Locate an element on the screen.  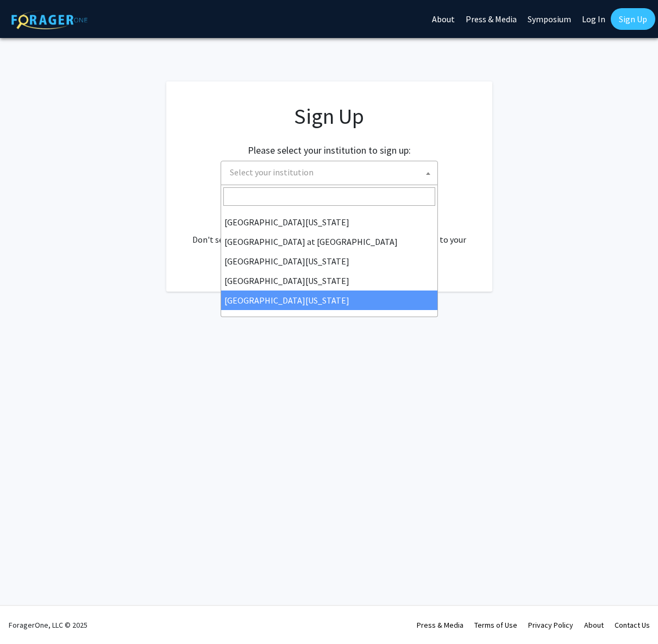
input: Search is located at coordinates (329, 196).